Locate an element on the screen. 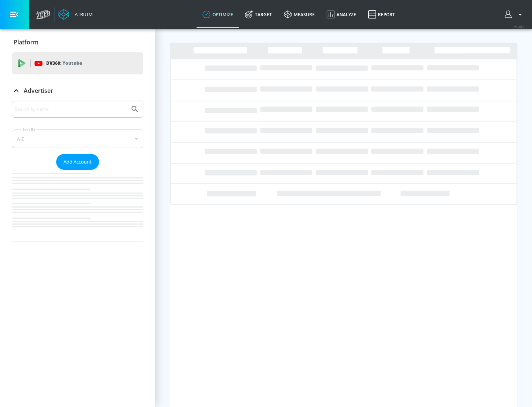 The width and height of the screenshot is (532, 407). div: DV360: Youtube is located at coordinates (78, 63).